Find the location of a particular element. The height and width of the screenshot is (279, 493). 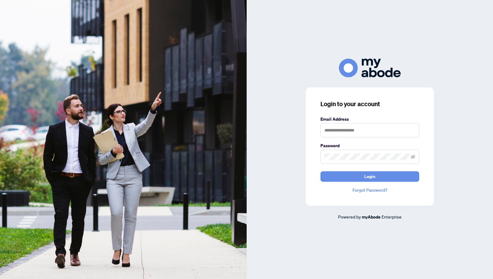

span: Enterprise is located at coordinates (392, 217).